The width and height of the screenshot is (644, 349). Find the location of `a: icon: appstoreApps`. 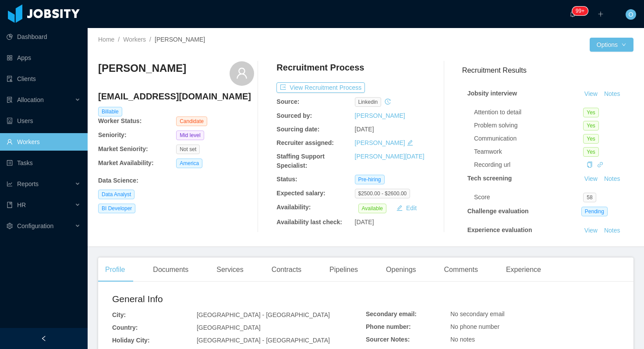

a: icon: appstoreApps is located at coordinates (43, 58).